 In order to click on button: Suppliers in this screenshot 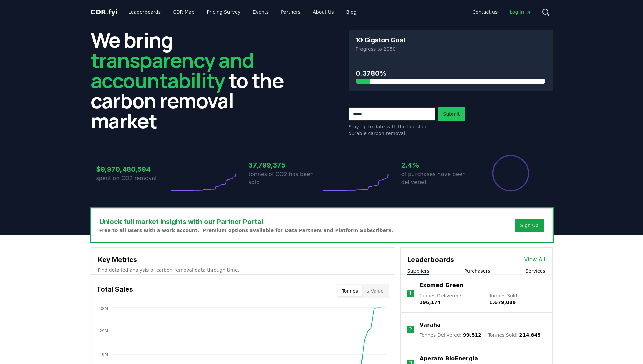, I will do `click(419, 271)`.